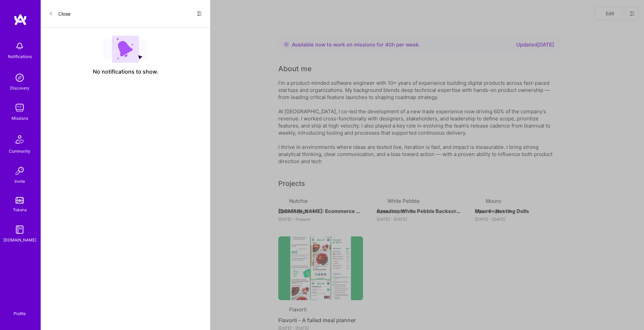 This screenshot has height=330, width=644. I want to click on img: empty, so click(125, 49).